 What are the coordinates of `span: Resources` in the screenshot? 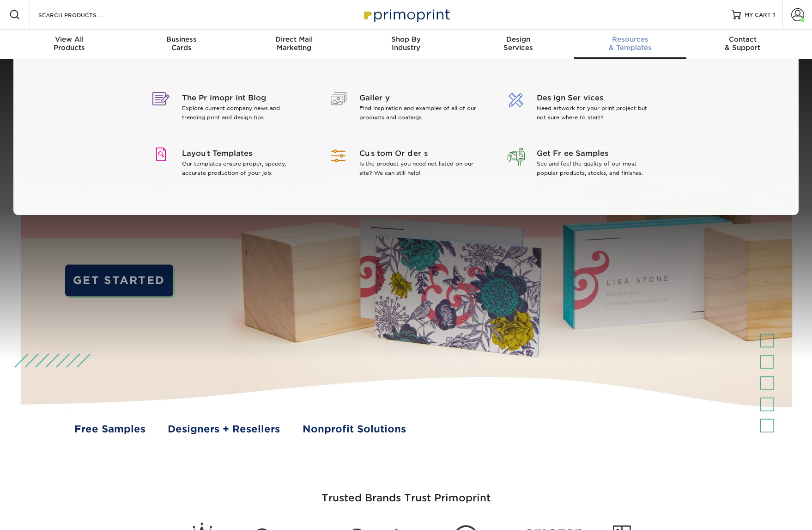 It's located at (630, 40).